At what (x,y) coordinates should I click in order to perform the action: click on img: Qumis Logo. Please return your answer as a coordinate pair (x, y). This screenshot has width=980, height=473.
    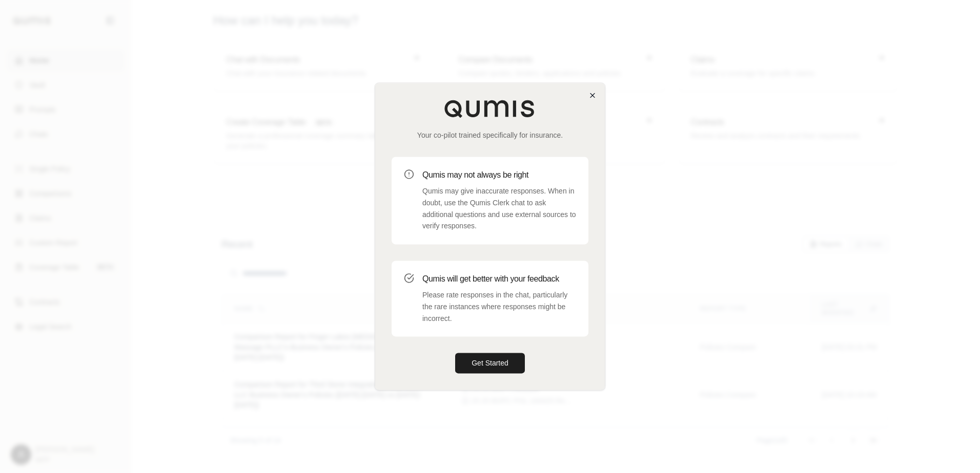
    Looking at the image, I should click on (490, 109).